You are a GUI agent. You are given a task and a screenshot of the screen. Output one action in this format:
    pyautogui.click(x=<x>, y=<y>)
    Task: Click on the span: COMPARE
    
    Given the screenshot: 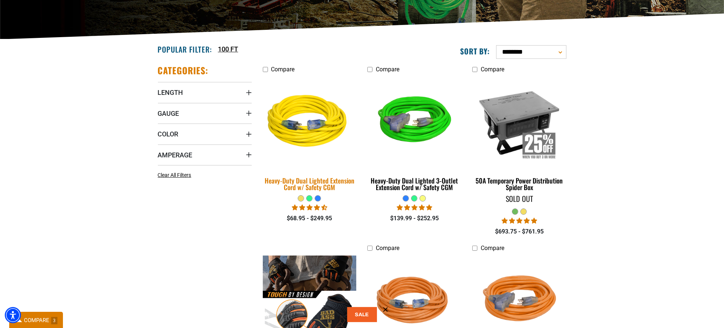 What is the action you would take?
    pyautogui.click(x=36, y=321)
    